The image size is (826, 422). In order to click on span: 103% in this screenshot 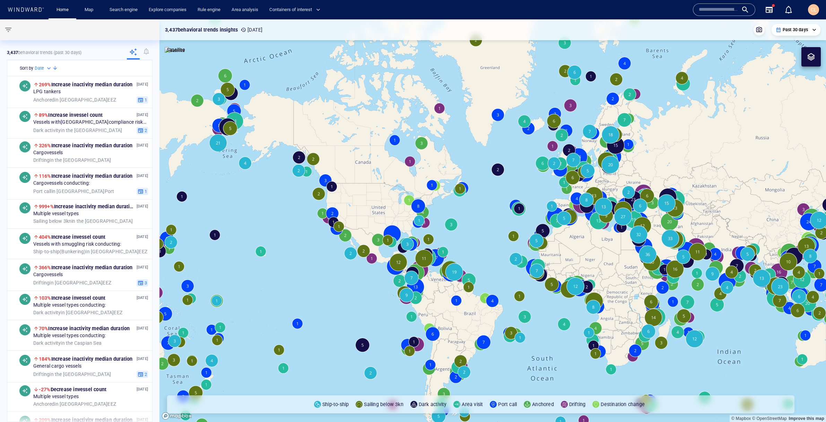, I will do `click(45, 298)`.